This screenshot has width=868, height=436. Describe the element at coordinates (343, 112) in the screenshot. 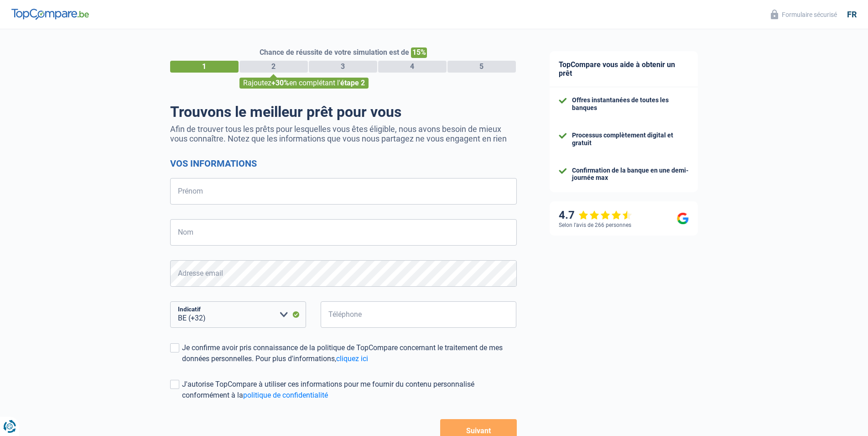

I see `h1: Trouvons le meilleur prêt pour vous` at that location.